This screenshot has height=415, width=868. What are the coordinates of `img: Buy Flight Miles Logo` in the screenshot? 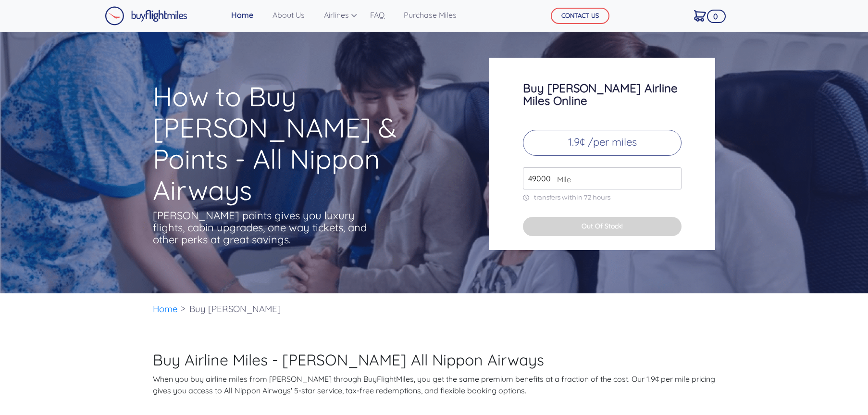 It's located at (146, 16).